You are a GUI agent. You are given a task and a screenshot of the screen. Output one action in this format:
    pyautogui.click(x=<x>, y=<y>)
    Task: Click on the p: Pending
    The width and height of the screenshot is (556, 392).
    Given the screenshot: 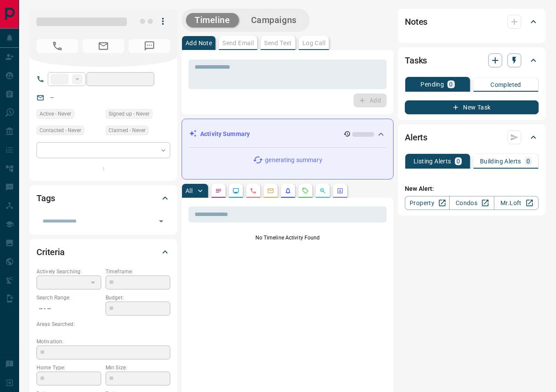 What is the action you would take?
    pyautogui.click(x=432, y=84)
    